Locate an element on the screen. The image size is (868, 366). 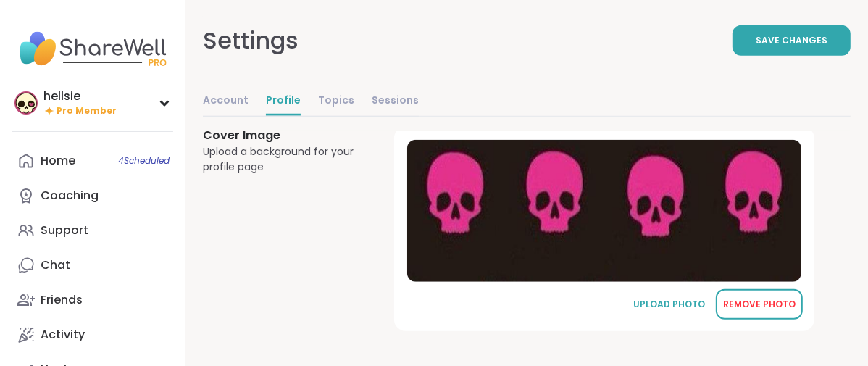
div: Activity is located at coordinates (62, 335).